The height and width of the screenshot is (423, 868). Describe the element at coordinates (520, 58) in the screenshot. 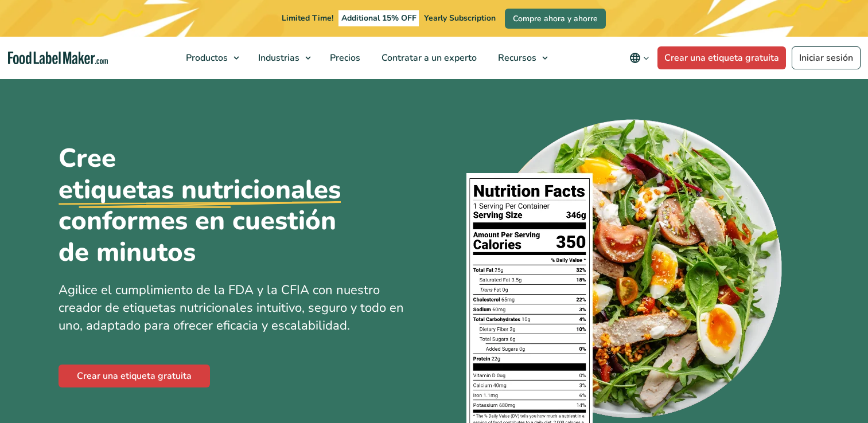

I see `a: Recursos` at that location.